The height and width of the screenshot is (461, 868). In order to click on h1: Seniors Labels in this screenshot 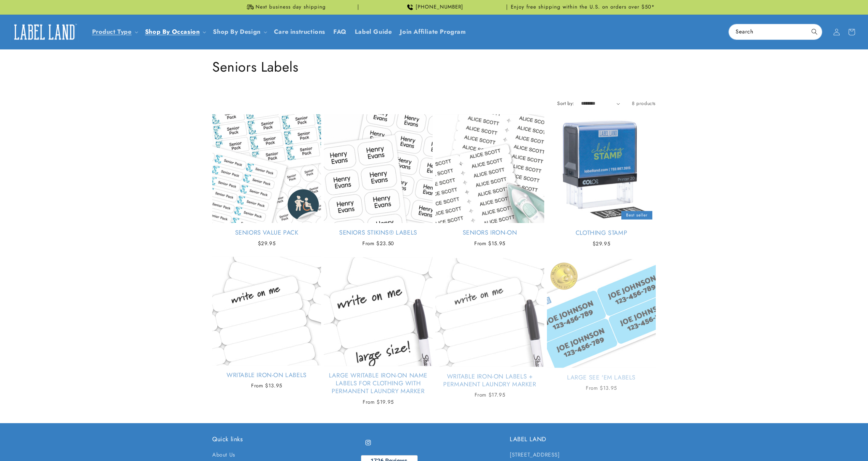, I will do `click(434, 67)`.